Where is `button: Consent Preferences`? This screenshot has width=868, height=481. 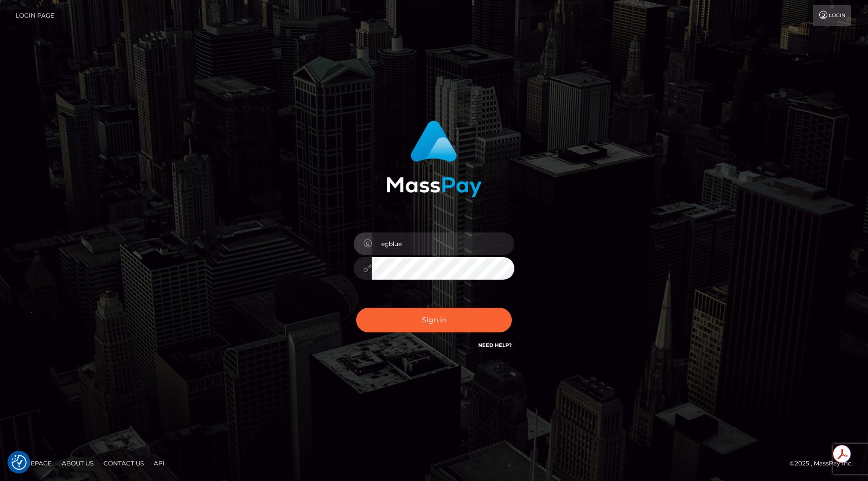
button: Consent Preferences is located at coordinates (19, 463).